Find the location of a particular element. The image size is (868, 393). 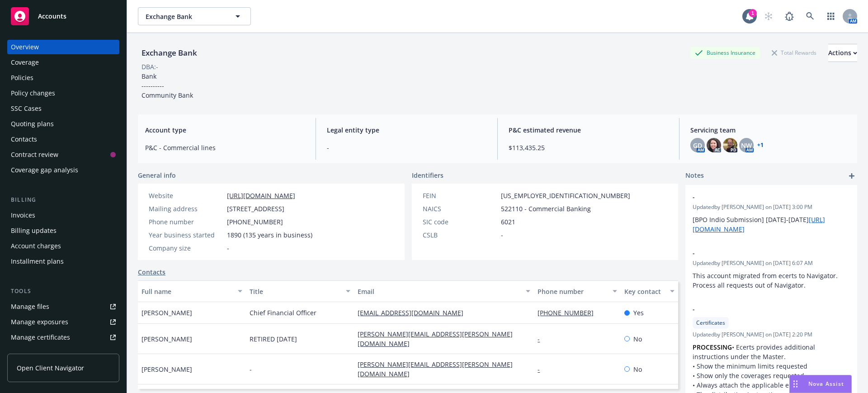

a: Coverage is located at coordinates (63, 63).